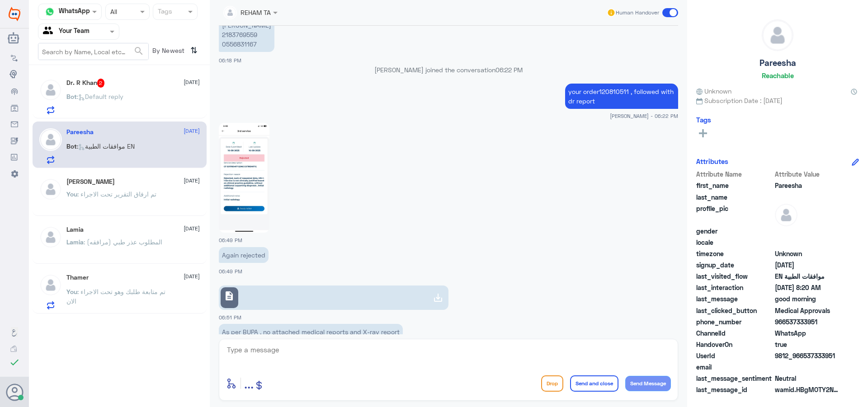  Describe the element at coordinates (735, 321) in the screenshot. I see `span: phone_number` at that location.